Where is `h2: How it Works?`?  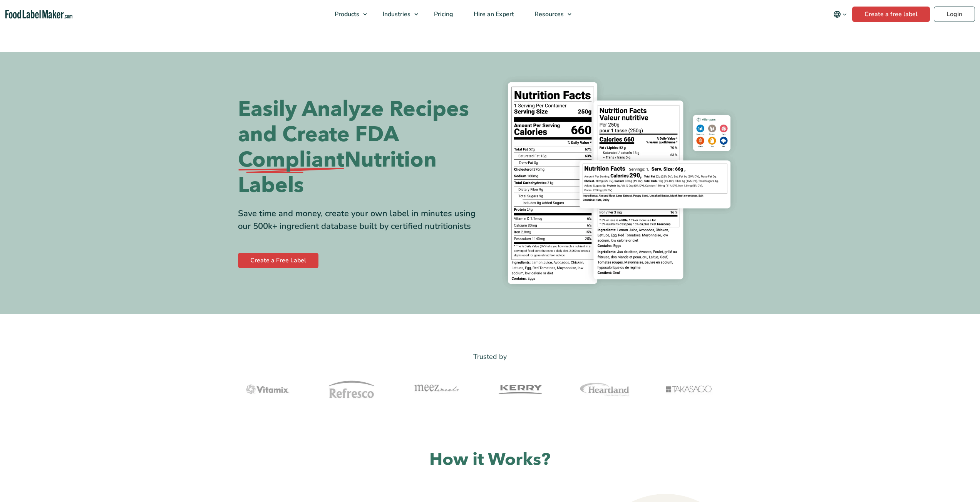
h2: How it Works? is located at coordinates (490, 459).